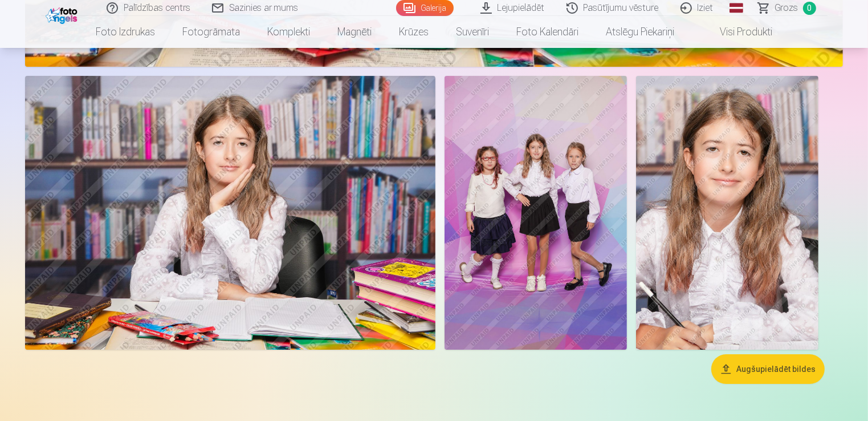 This screenshot has height=421, width=868. What do you see at coordinates (354, 32) in the screenshot?
I see `a: Magnēti` at bounding box center [354, 32].